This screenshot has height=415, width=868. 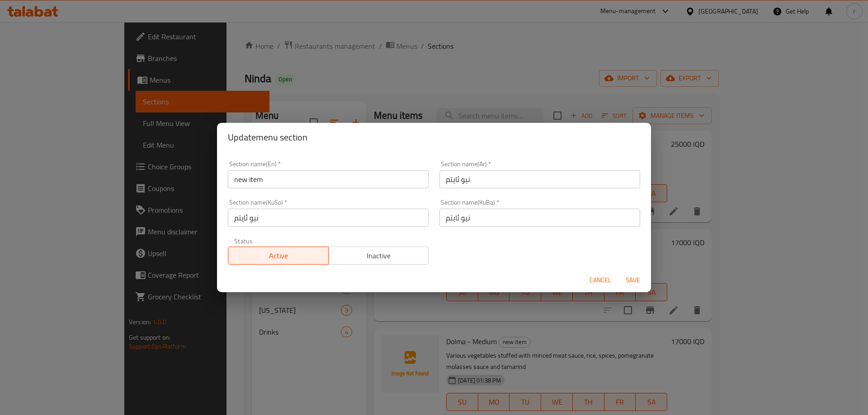 What do you see at coordinates (434, 138) in the screenshot?
I see `h2: Update menu section` at bounding box center [434, 138].